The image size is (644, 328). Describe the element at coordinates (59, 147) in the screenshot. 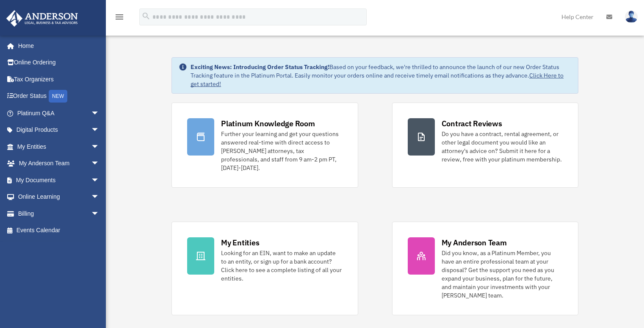

I see `a: My Entitiesarrow_drop_down` at that location.